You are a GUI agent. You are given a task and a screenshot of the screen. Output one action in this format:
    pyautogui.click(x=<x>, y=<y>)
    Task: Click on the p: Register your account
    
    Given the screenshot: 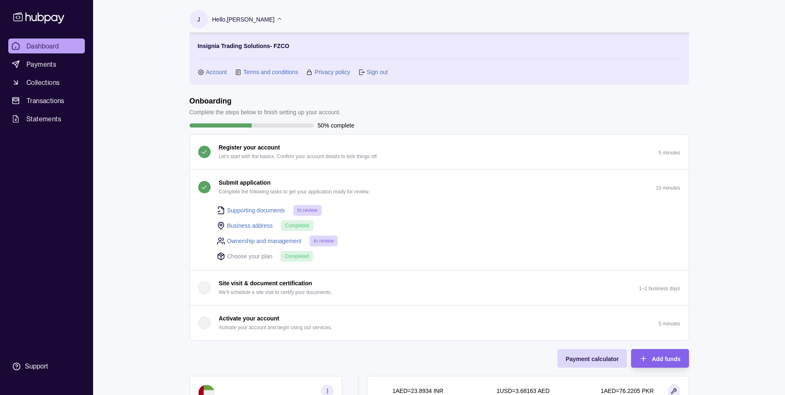 What is the action you would take?
    pyautogui.click(x=249, y=147)
    